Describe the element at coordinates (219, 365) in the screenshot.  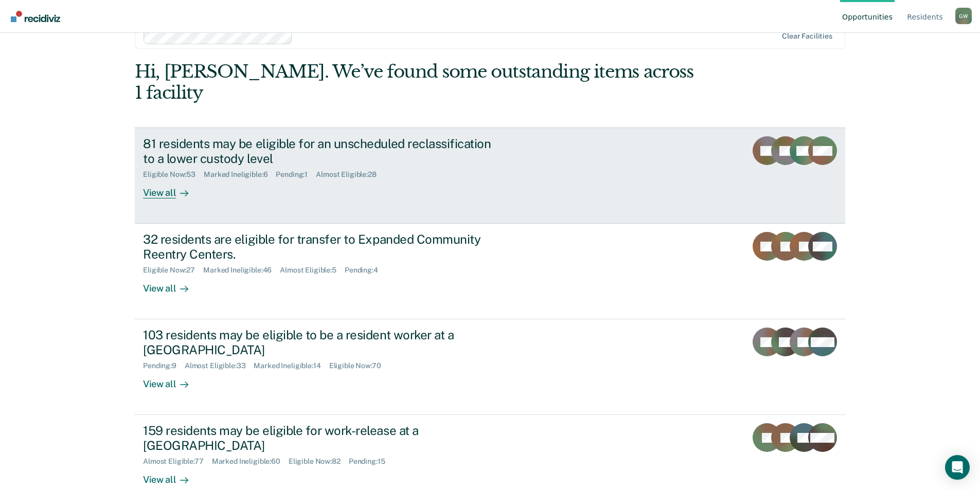
I see `div: Almost Eligible : 33` at that location.